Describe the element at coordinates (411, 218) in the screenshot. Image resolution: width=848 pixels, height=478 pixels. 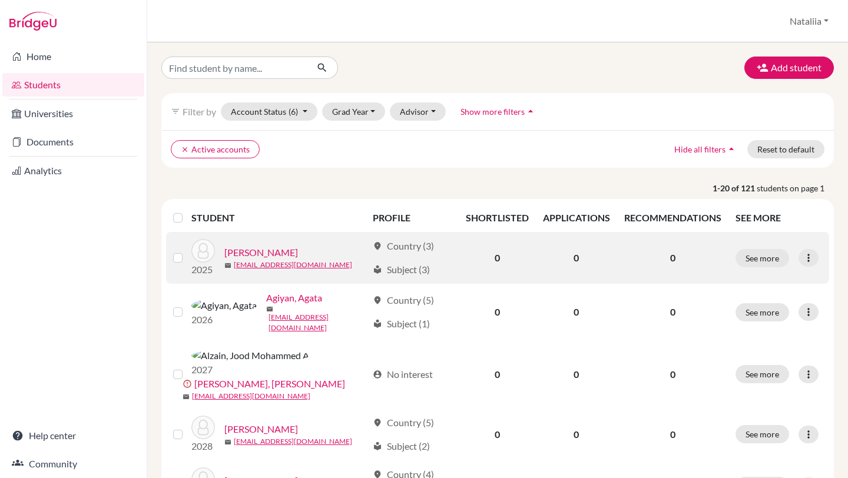
I see `th: PROFILE` at that location.